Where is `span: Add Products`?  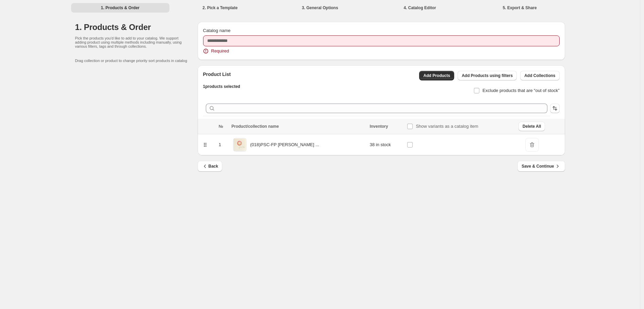 span: Add Products is located at coordinates (436, 75).